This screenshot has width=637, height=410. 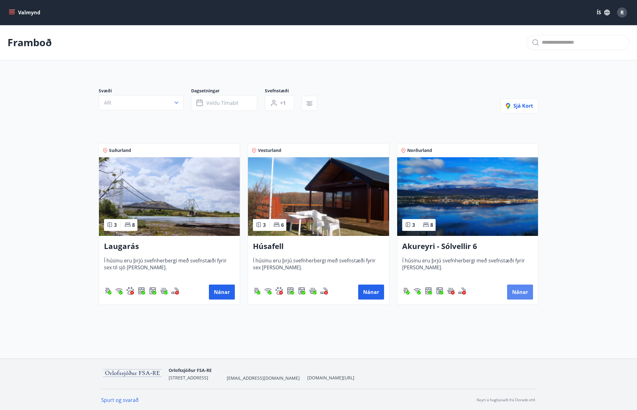 What do you see at coordinates (120, 400) in the screenshot?
I see `a: Spurt og svarað` at bounding box center [120, 400].